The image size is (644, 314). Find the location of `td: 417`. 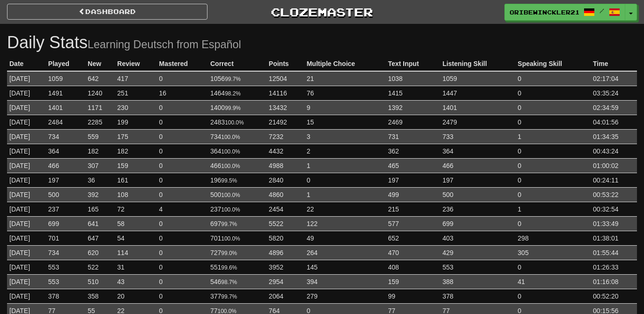

td: 417 is located at coordinates (136, 78).